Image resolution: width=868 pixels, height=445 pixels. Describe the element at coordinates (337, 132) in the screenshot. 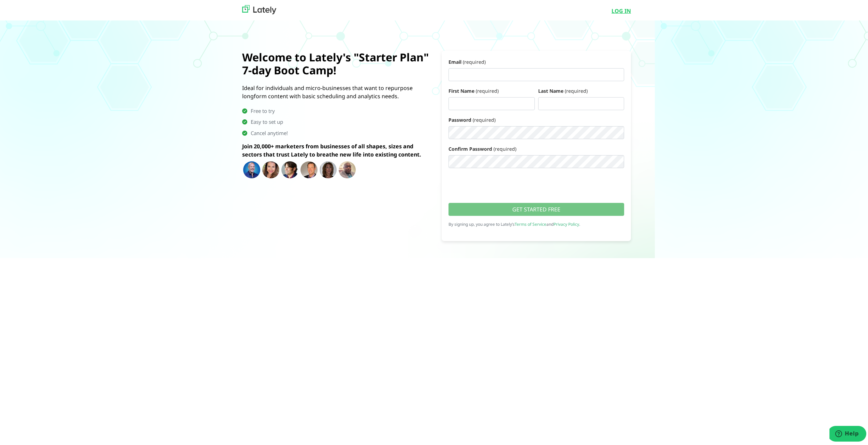

I see `li: Cancel anytime!` at that location.